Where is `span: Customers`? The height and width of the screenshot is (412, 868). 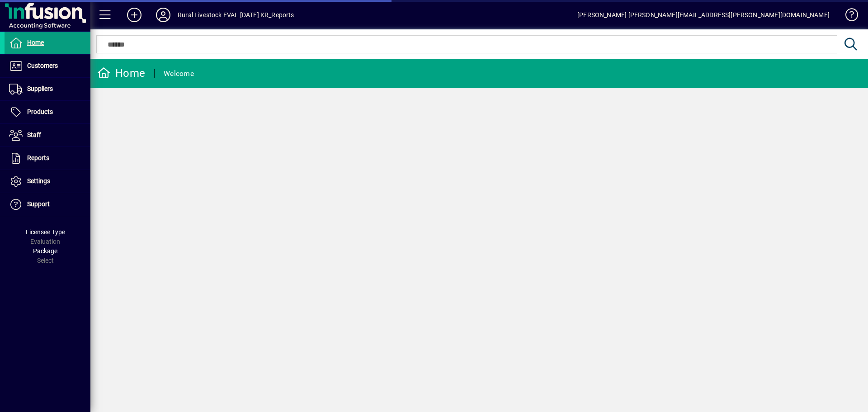 span: Customers is located at coordinates (43, 65).